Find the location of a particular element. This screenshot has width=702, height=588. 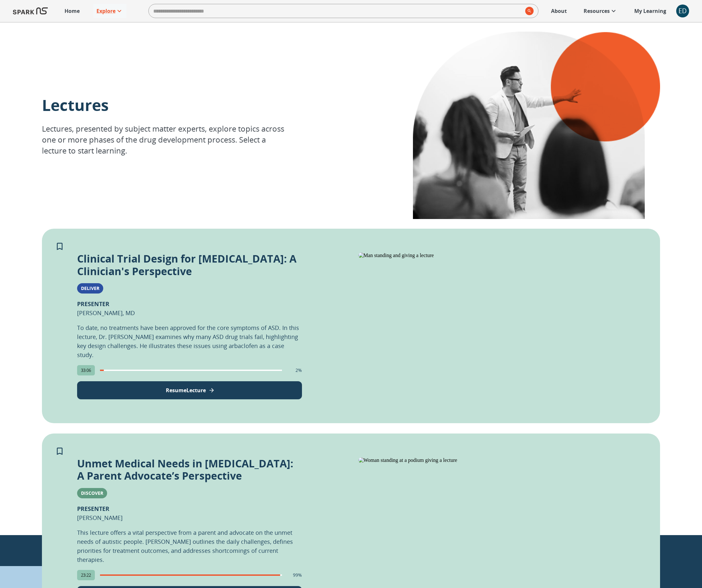

span: Deliver is located at coordinates (90, 288).